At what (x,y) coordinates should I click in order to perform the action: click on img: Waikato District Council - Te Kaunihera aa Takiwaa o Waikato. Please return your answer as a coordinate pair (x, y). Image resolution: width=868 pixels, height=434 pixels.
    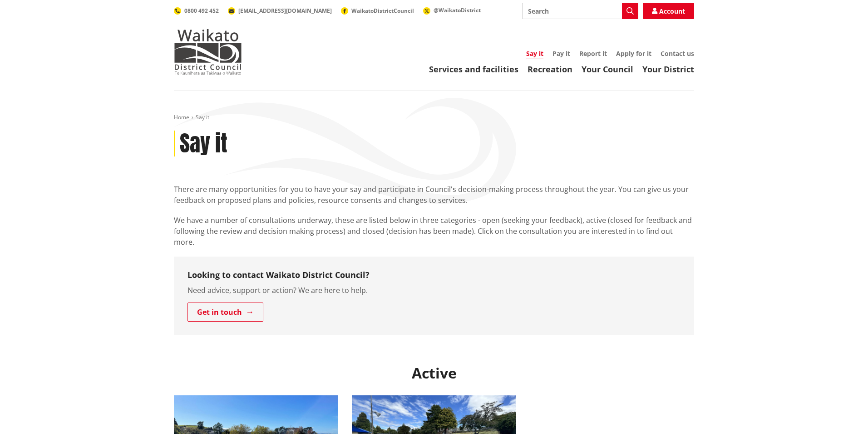
    Looking at the image, I should click on (208, 52).